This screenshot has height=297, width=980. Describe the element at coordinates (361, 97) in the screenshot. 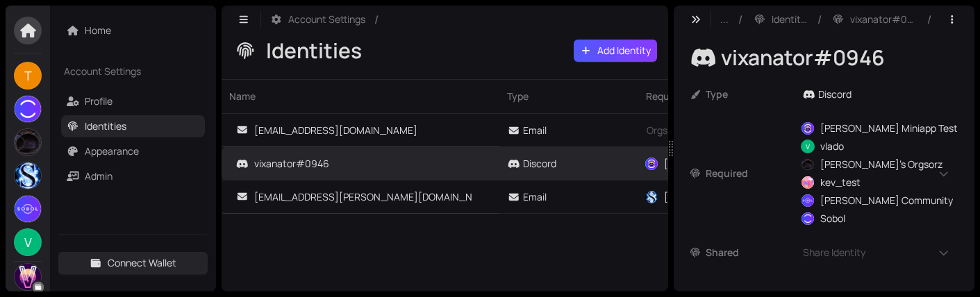

I see `div: Name` at that location.